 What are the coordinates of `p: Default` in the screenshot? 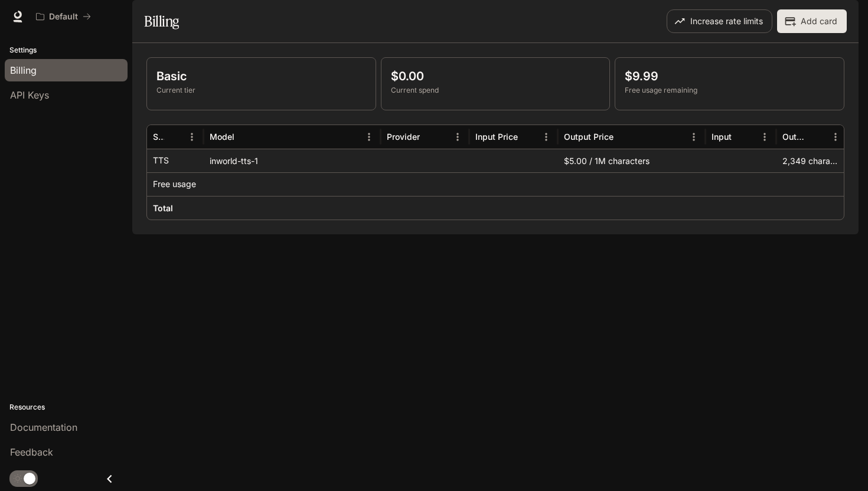 It's located at (63, 17).